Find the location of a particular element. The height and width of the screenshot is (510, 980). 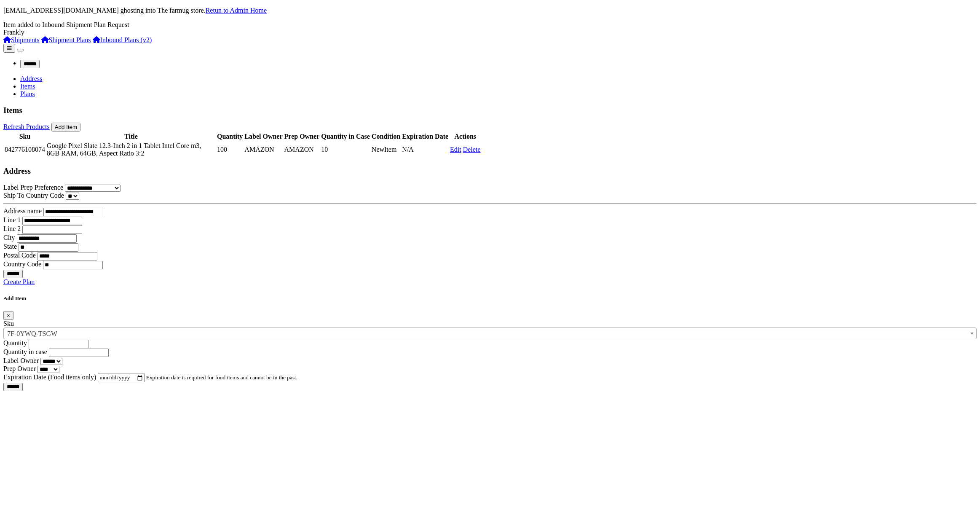

a: Shipments is located at coordinates (22, 39).